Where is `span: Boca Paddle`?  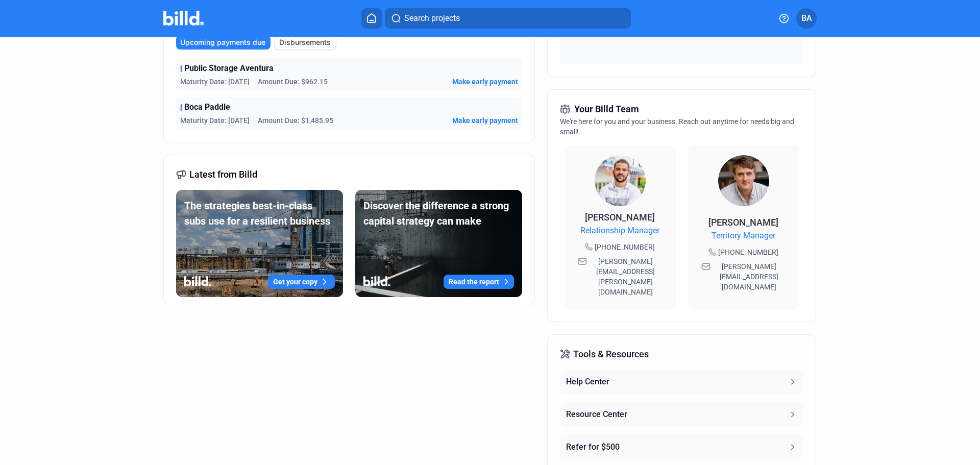 span: Boca Paddle is located at coordinates (207, 108).